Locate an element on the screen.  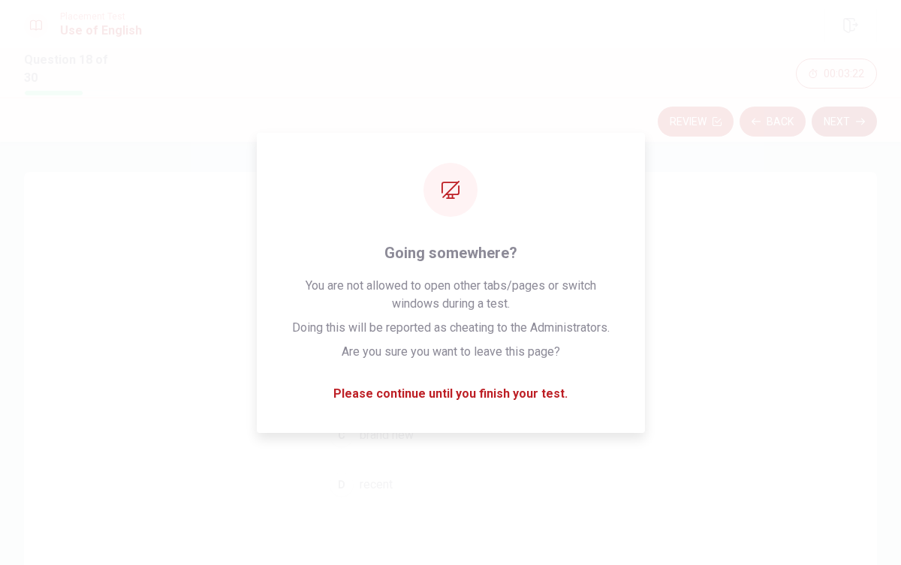
button: Back is located at coordinates (772, 122).